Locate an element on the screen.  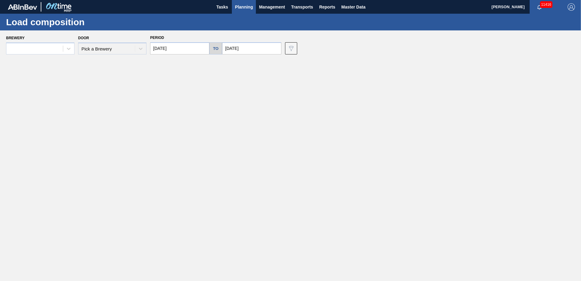
span: Reports is located at coordinates (327, 7).